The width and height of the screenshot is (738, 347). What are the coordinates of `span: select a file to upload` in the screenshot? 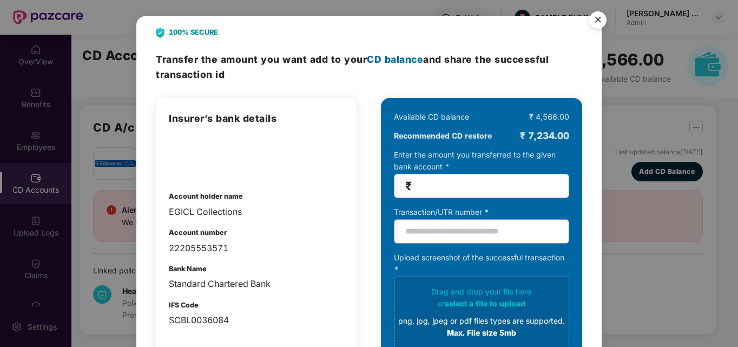 It's located at (485, 303).